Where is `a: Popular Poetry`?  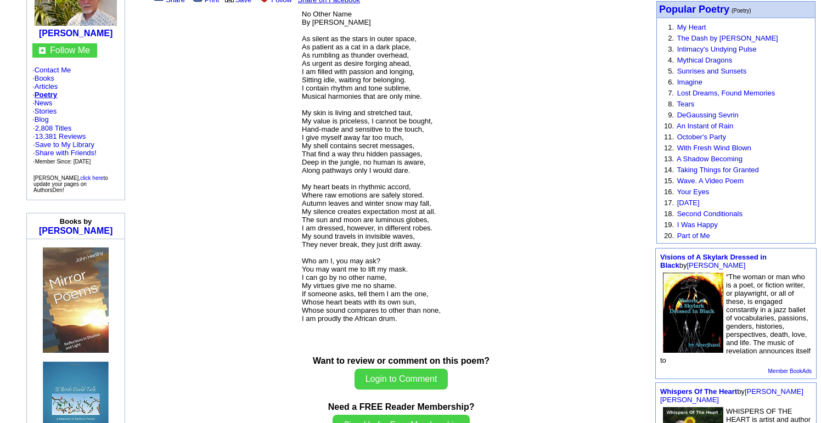 a: Popular Poetry is located at coordinates (694, 9).